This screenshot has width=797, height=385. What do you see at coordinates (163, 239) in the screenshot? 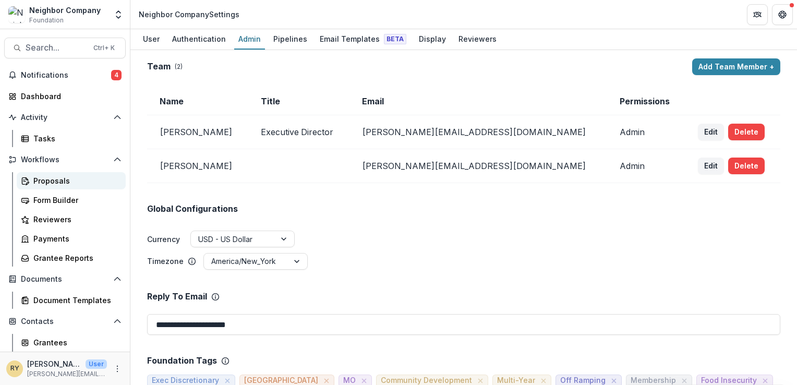
I see `label: Currency` at bounding box center [163, 239].